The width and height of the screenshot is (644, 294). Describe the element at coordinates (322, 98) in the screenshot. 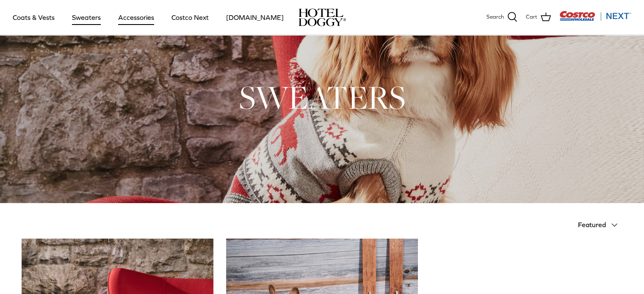

I see `h1: SWEATERS` at that location.